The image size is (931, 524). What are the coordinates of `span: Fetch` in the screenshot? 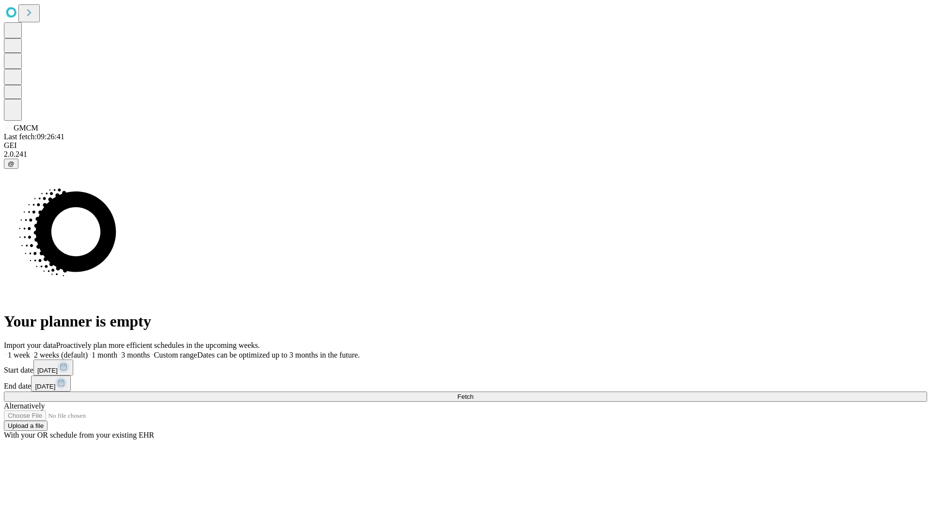 It's located at (465, 396).